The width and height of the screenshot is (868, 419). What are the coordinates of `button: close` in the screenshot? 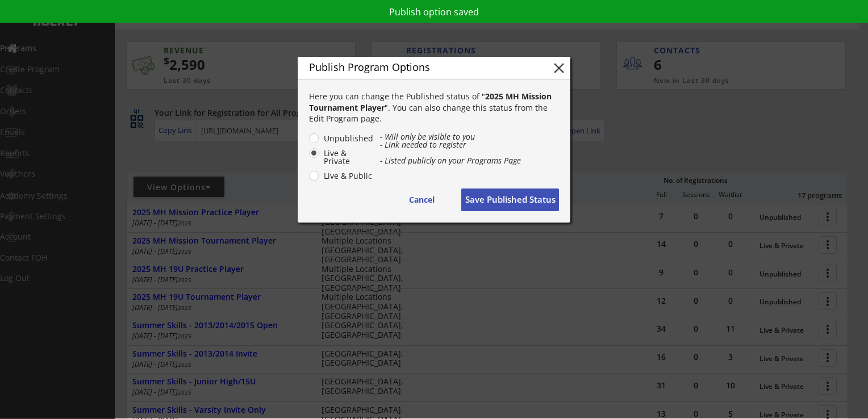 It's located at (559, 69).